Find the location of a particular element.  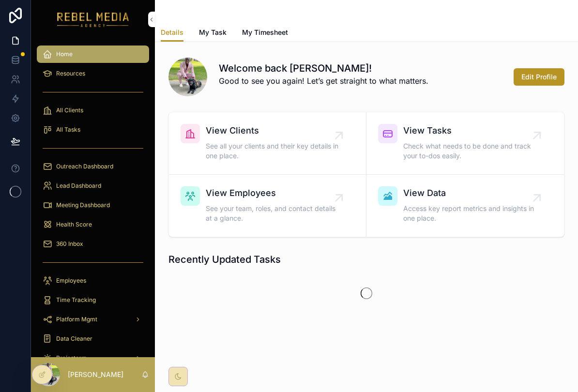

a: All Clients is located at coordinates (93, 111).